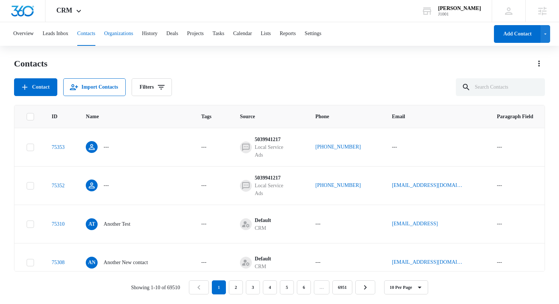  Describe the element at coordinates (459, 8) in the screenshot. I see `div: account name` at that location.